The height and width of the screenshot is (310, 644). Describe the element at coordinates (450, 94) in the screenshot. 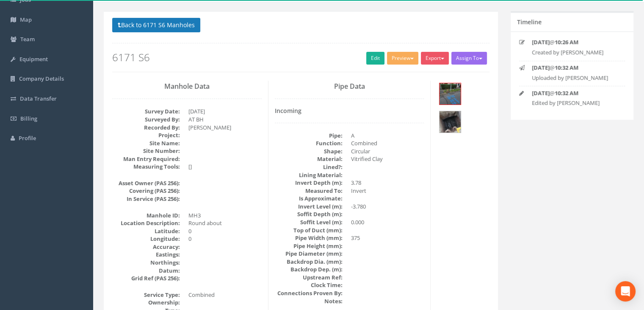

I see `img: 0609abdd-6f39-148c-8f95-2e9862d79806_f02f2777-9f2d-794e-7b94-54166bbbedb8_thumb.jpg` at that location.